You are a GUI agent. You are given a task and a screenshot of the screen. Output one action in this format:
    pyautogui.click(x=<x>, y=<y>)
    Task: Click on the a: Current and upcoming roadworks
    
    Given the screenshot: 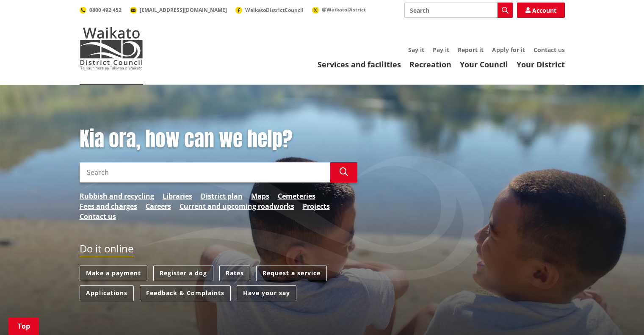 What is the action you would take?
    pyautogui.click(x=237, y=206)
    